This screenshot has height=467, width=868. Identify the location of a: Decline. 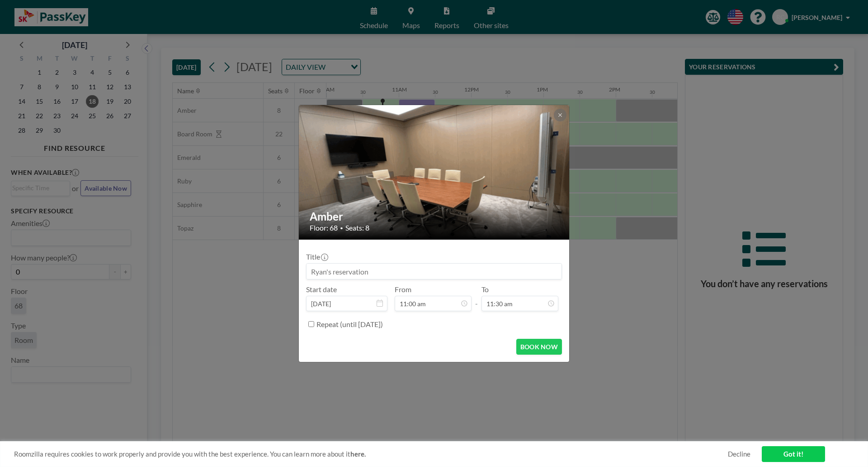
(740, 453).